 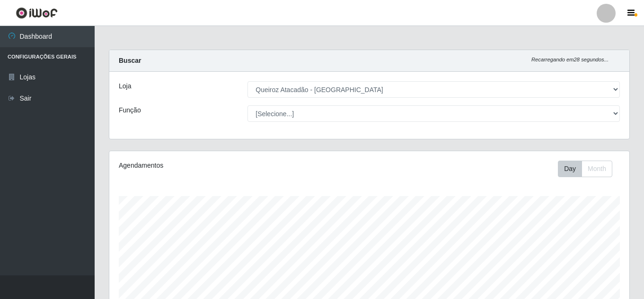 I want to click on i: Recarregando em 28 segundos..., so click(x=570, y=60).